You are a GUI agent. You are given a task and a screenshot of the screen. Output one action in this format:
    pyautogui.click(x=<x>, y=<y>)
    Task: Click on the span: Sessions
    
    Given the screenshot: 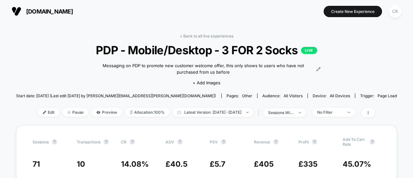 What is the action you would take?
    pyautogui.click(x=41, y=142)
    